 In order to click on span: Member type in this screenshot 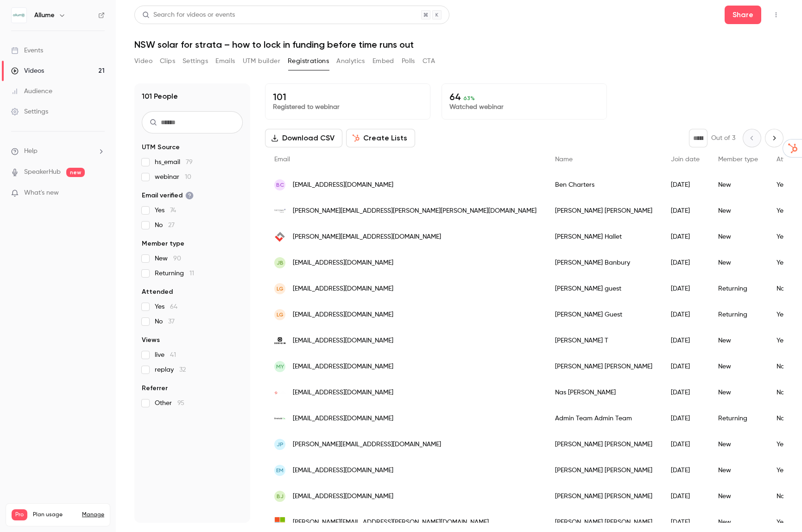, I will do `click(738, 159)`.